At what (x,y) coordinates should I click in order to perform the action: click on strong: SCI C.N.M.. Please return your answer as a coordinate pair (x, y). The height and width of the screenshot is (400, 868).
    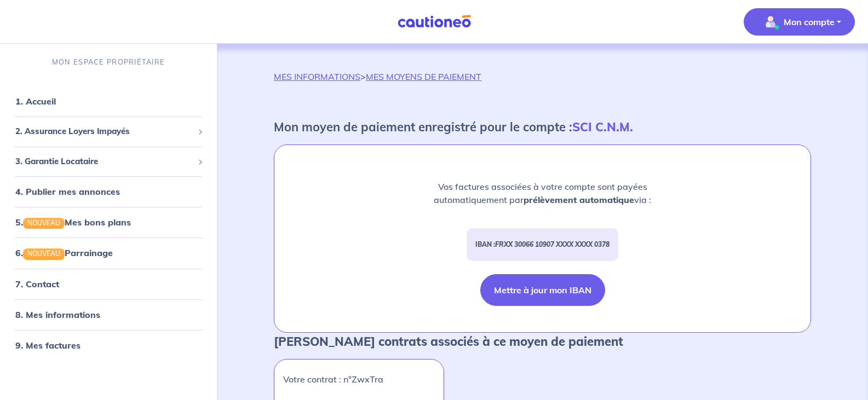
    Looking at the image, I should click on (602, 127).